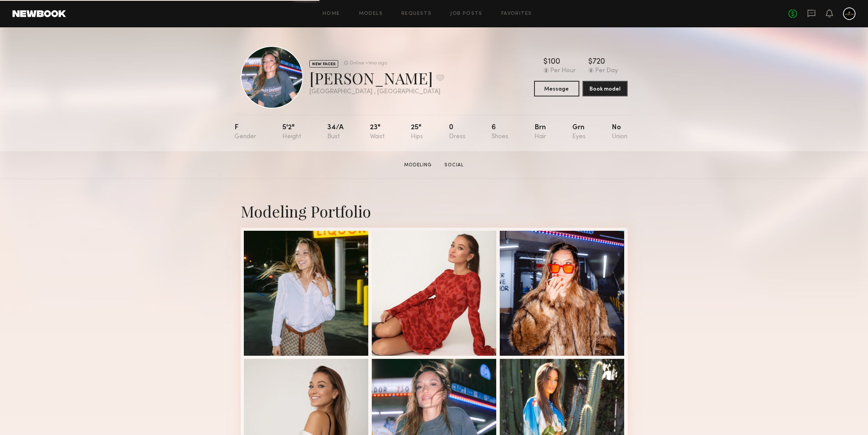 The width and height of the screenshot is (868, 435). What do you see at coordinates (371, 13) in the screenshot?
I see `a: Models` at bounding box center [371, 13].